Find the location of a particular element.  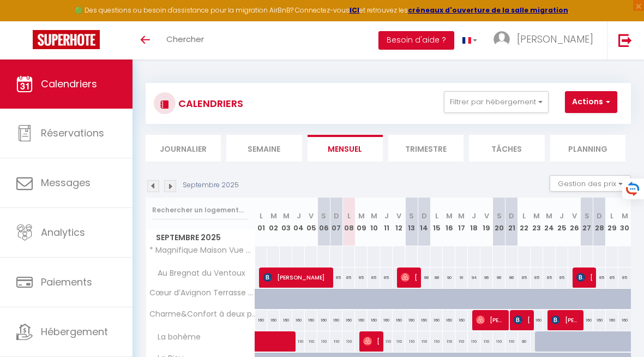

th: 04 is located at coordinates (298, 221).